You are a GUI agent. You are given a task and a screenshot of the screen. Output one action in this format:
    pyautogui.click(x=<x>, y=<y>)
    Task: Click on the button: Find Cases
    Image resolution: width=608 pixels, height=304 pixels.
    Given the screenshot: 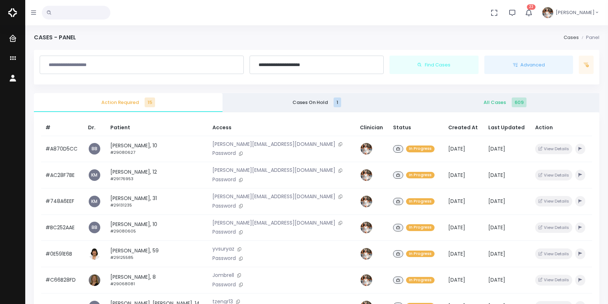 What is the action you would take?
    pyautogui.click(x=434, y=65)
    